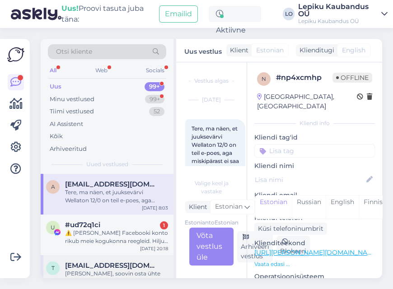 The width and height of the screenshot is (393, 289). I want to click on a: Lepiku Kaubandus OÜLepiku Kaubandus OÜ, so click(342, 14).